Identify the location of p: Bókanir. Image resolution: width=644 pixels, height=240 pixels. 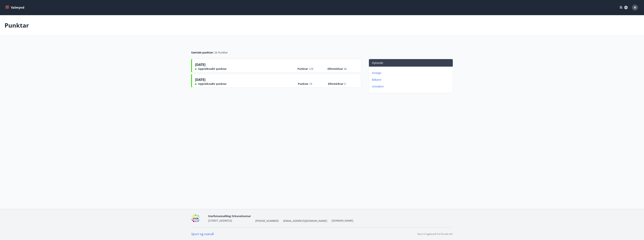
(412, 80).